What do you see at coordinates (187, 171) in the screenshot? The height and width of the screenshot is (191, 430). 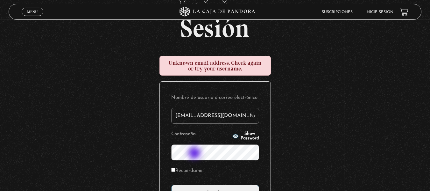 I see `label: Recuérdame` at bounding box center [187, 171].